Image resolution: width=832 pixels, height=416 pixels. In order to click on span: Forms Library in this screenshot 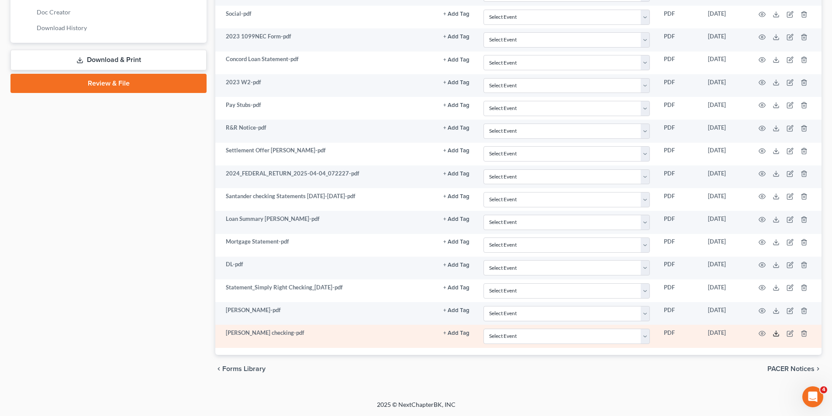, I will do `click(244, 369)`.